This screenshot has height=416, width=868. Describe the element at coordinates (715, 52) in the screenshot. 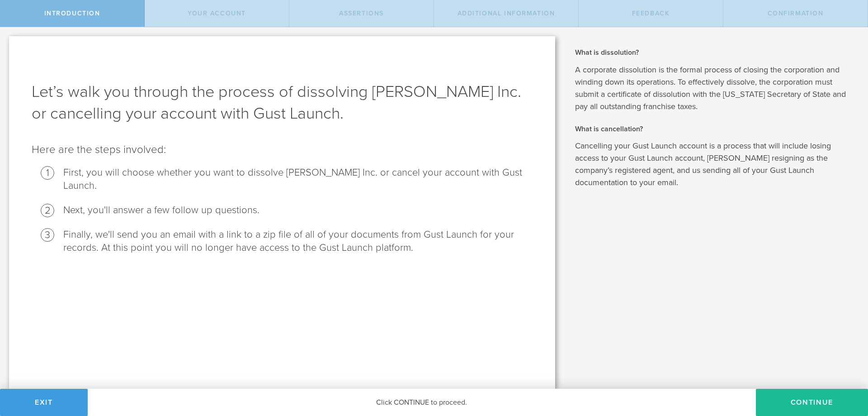

I see `h2: What is dissolution?` at that location.